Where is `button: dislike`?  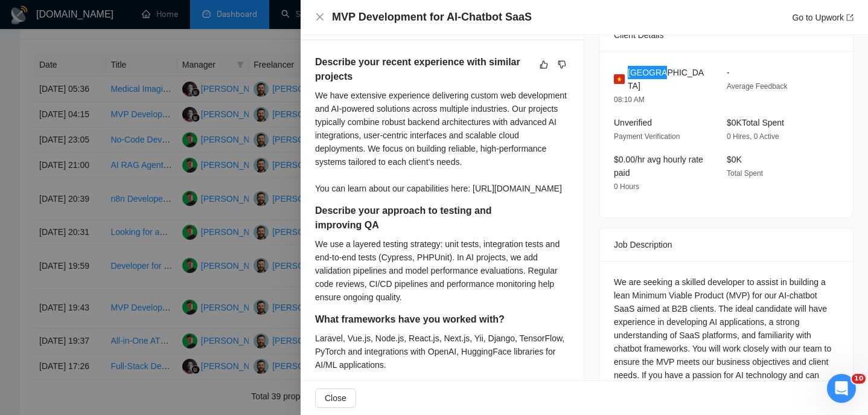
button: dislike is located at coordinates (562, 65).